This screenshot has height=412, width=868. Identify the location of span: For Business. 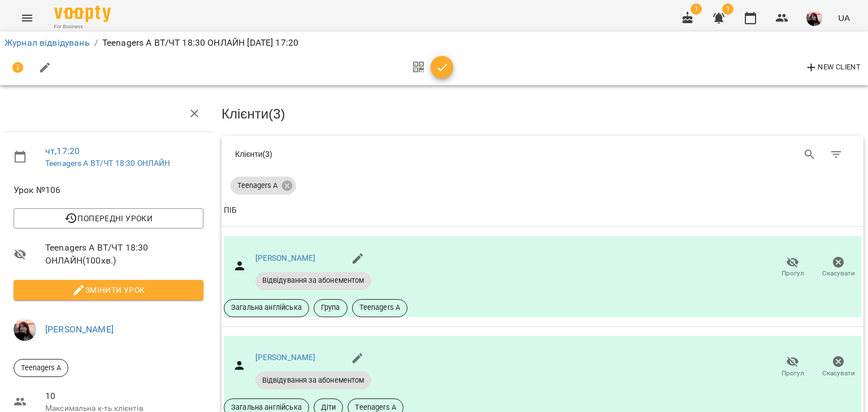
(83, 26).